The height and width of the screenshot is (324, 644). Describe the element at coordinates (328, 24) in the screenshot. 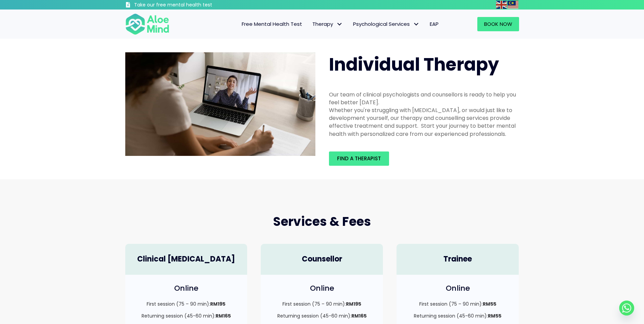

I see `a: TherapyTherapy: submenu` at that location.